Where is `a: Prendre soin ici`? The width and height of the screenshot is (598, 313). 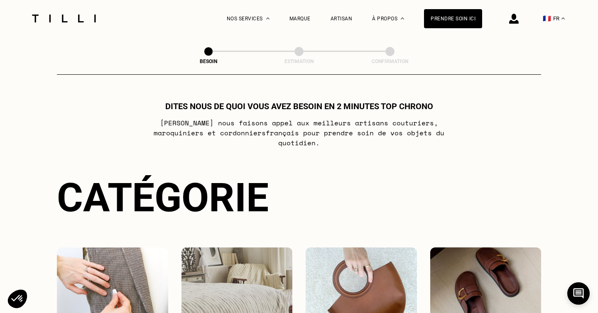 a: Prendre soin ici is located at coordinates (453, 19).